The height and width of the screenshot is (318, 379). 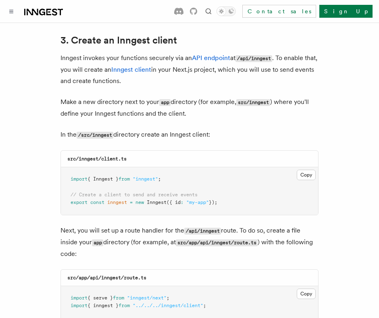 I want to click on p: Make a new directory next to your directory (for example, ) where you'll define your Inngest func..., so click(x=190, y=108).